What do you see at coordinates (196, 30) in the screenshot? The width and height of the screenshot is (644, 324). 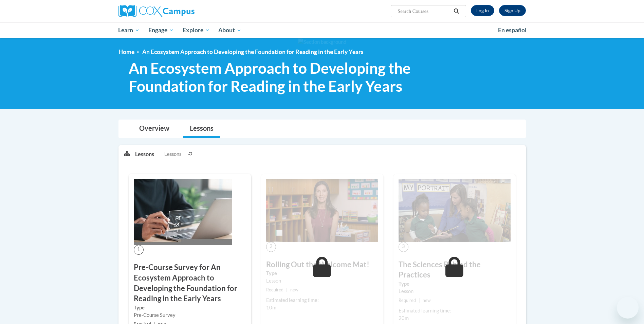 I see `span: Explore` at bounding box center [196, 30].